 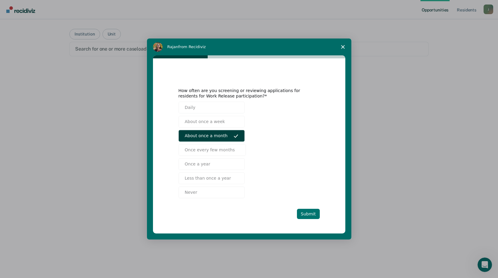 What do you see at coordinates (343, 47) in the screenshot?
I see `span: Close survey` at bounding box center [343, 47].